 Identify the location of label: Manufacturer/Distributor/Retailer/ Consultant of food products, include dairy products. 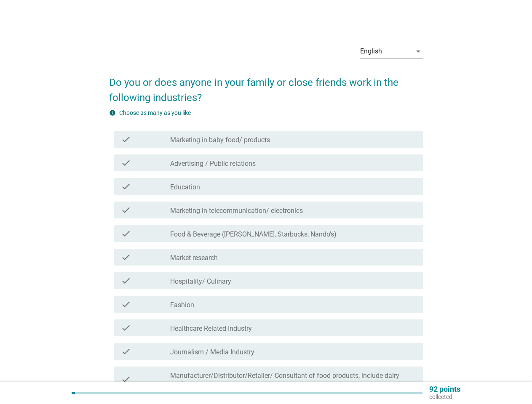
(293, 380).